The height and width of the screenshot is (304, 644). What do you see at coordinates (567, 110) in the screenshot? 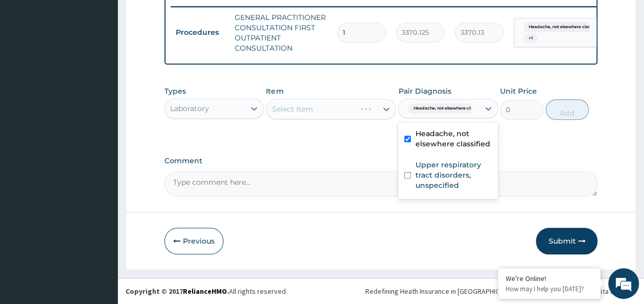
I see `button: Add` at bounding box center [567, 110].